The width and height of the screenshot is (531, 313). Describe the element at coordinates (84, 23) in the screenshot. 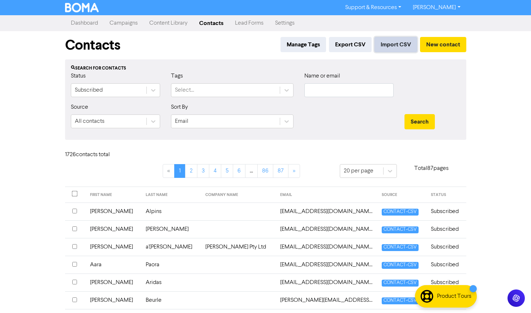

I see `a: Dashboard` at that location.